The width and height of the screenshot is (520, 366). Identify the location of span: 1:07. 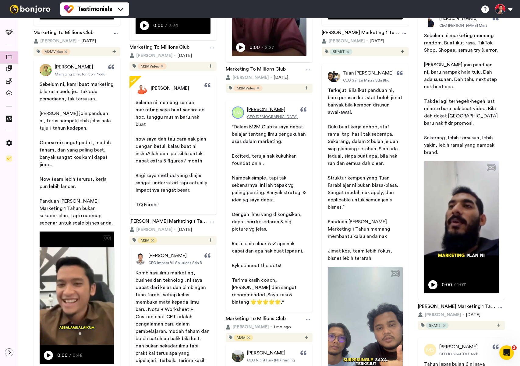
(462, 285).